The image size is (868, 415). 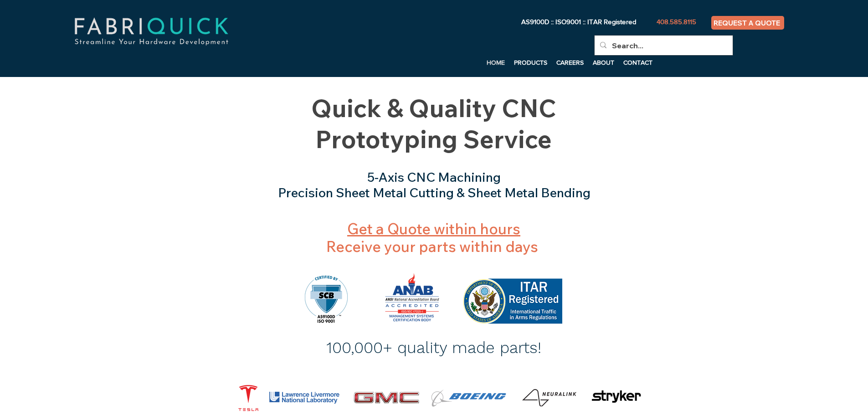 I want to click on span: 100,000+ quality made parts!, so click(x=434, y=348).